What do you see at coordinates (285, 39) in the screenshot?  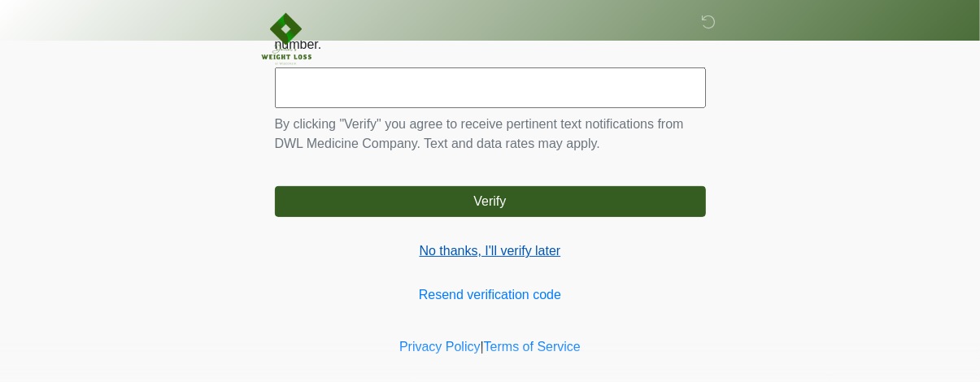 I see `img: DWL Medicine Company Logo` at bounding box center [285, 39].